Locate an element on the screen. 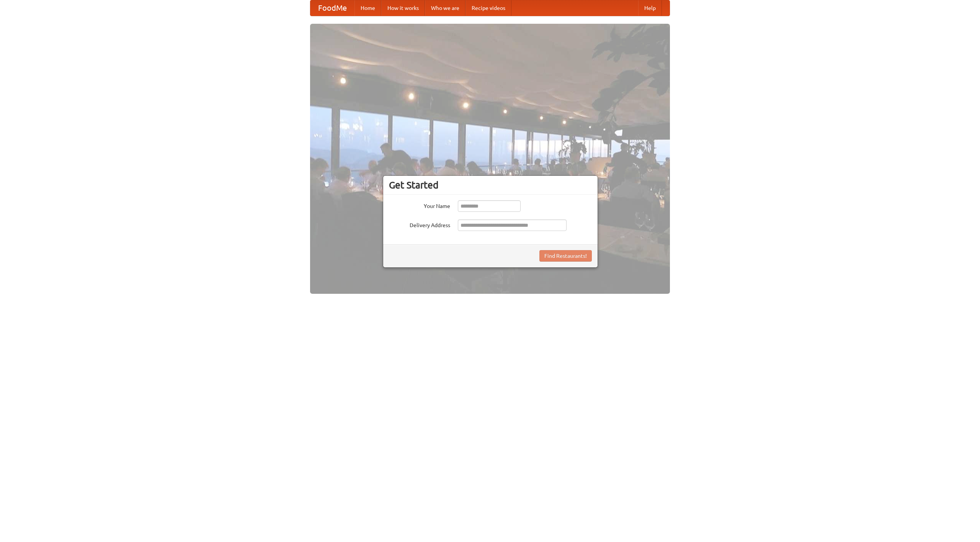 Image resolution: width=980 pixels, height=542 pixels. a: Who we are is located at coordinates (445, 8).